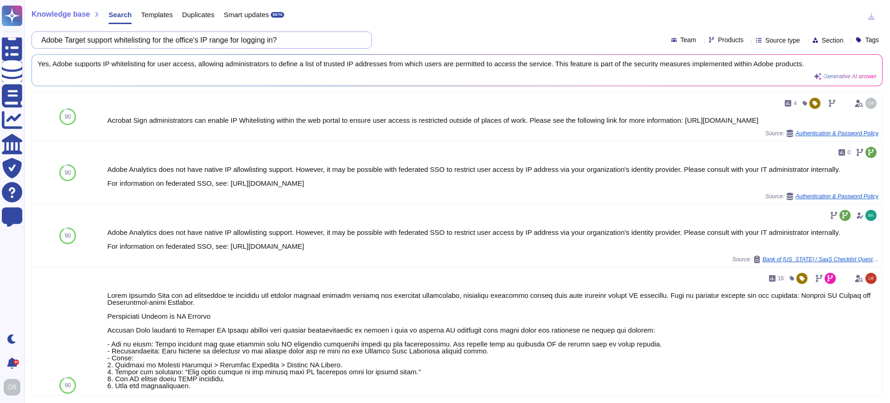 This screenshot has width=890, height=403. What do you see at coordinates (849, 152) in the screenshot?
I see `span: 0` at bounding box center [849, 152].